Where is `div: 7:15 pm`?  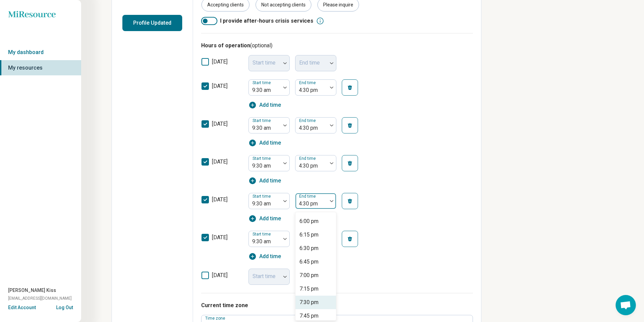 div: 7:15 pm is located at coordinates (309, 290).